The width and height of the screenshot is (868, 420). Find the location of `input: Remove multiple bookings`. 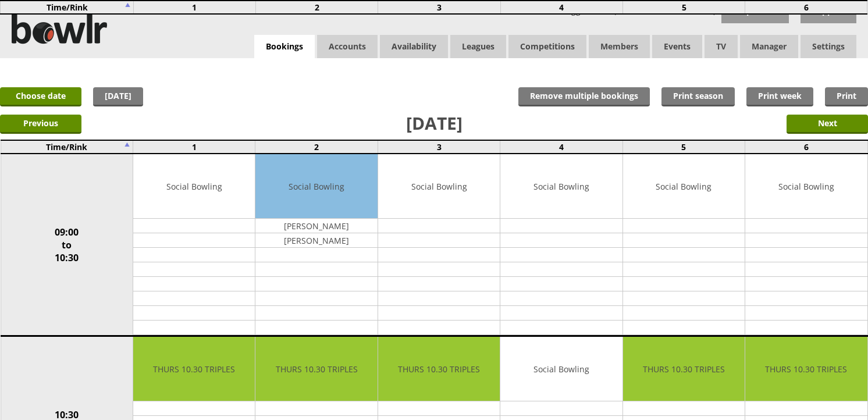

input: Remove multiple bookings is located at coordinates (584, 97).